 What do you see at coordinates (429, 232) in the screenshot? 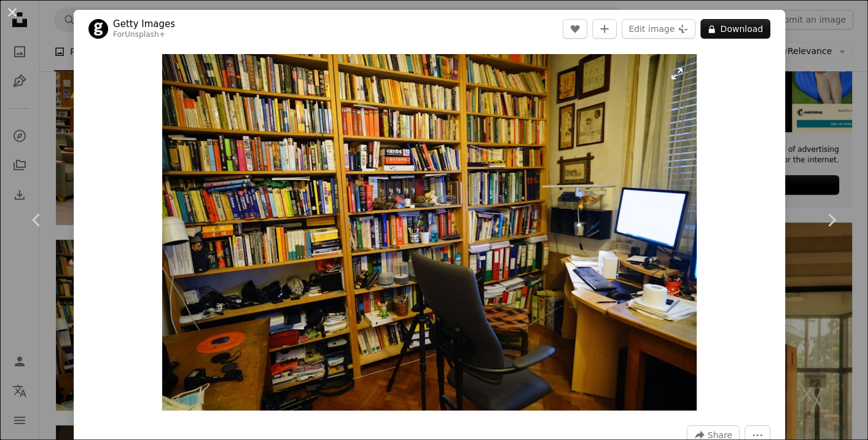
I see `button: Zoom in on this image` at bounding box center [429, 232].